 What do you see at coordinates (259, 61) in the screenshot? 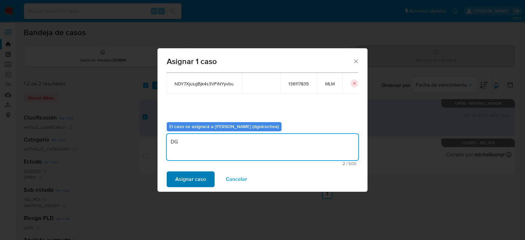
I see `span: Asignar 1 caso` at bounding box center [259, 61].